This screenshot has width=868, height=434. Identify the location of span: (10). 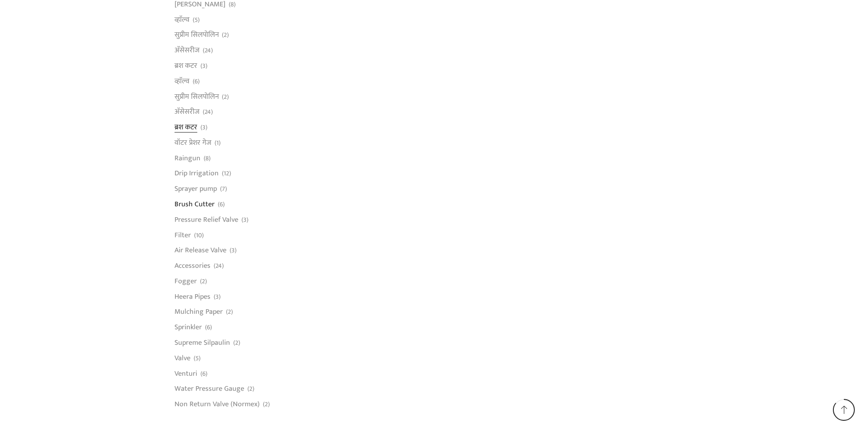
(198, 235).